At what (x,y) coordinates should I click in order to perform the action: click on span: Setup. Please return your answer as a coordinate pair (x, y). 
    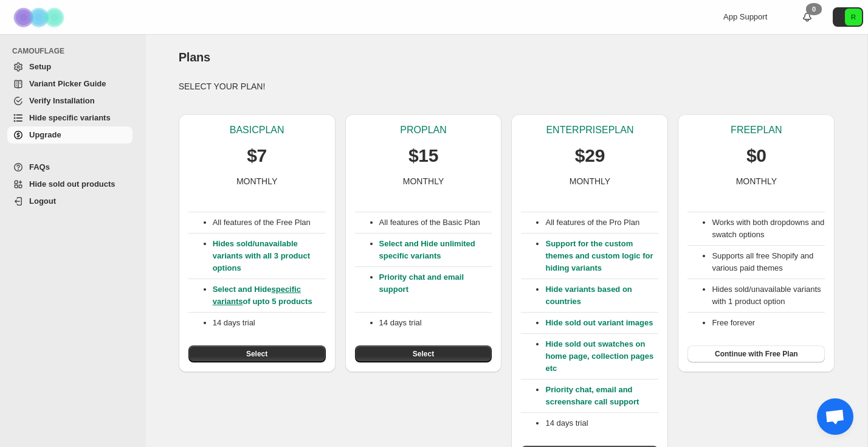
    Looking at the image, I should click on (40, 66).